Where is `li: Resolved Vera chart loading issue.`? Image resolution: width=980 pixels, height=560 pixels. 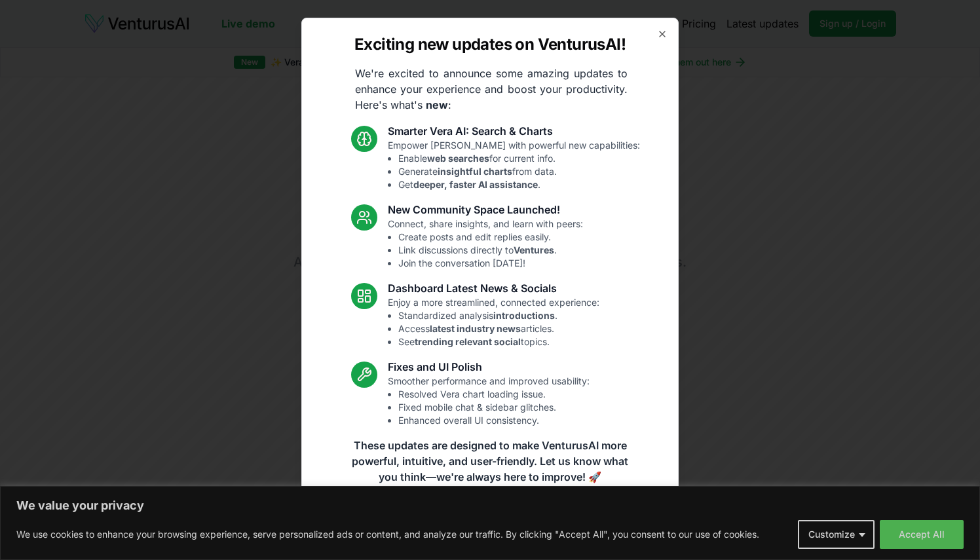
li: Resolved Vera chart loading issue. is located at coordinates (494, 395).